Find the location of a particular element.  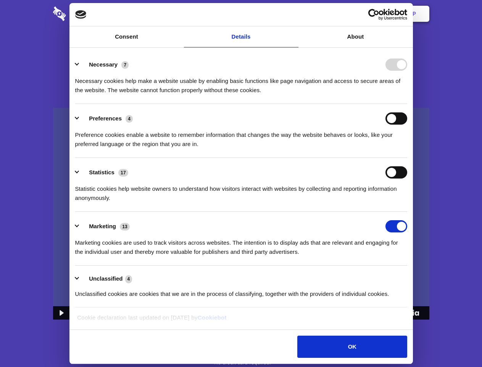

img: logo-wordmark-white-trans-d4663122ce5f474addd5e946df7df03e33cb6a1c49d2221995e7729f52c070b2.svg is located at coordinates (86, 14).